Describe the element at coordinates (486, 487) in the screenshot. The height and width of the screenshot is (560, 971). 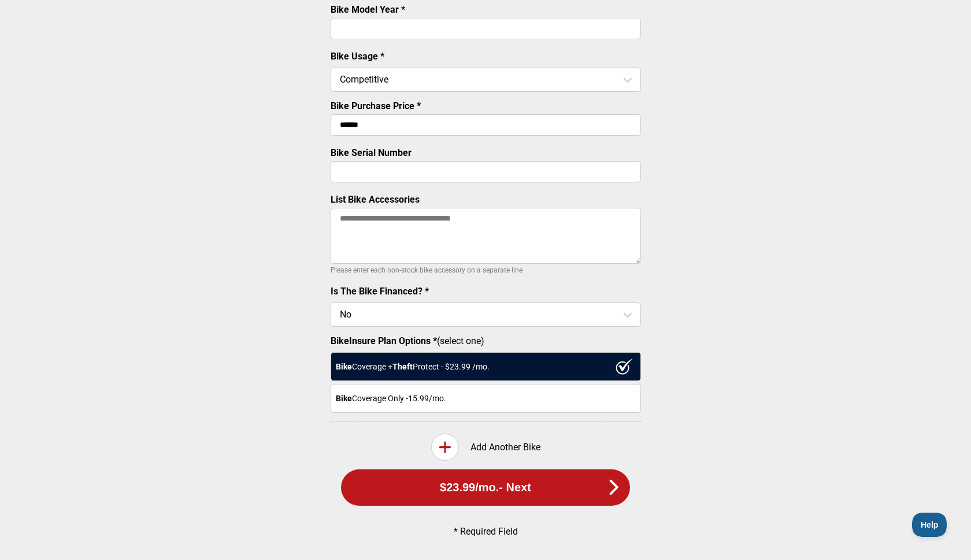
I see `button: $23.99/mo.- Next` at that location.